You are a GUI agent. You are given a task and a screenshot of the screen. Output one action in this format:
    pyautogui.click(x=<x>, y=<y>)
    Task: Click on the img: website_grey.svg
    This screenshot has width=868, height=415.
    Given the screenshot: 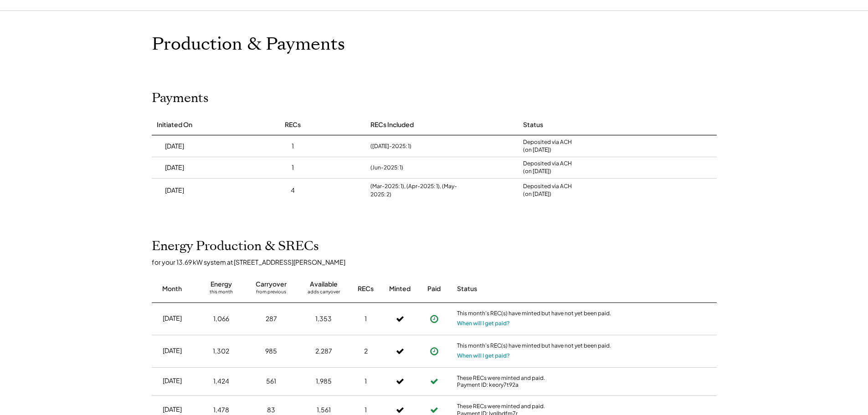 What is the action you would take?
    pyautogui.click(x=18, y=27)
    